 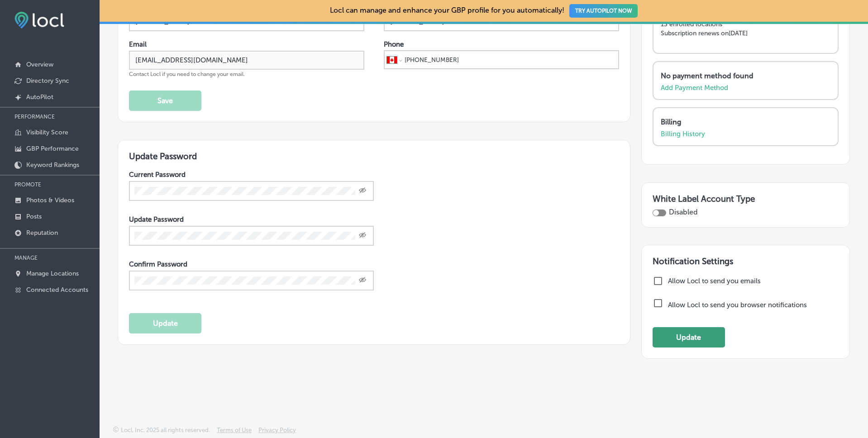 I want to click on p: Overview, so click(x=40, y=64).